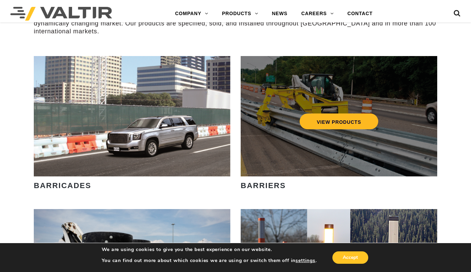 Image resolution: width=471 pixels, height=272 pixels. What do you see at coordinates (279, 14) in the screenshot?
I see `a: NEWS` at bounding box center [279, 14].